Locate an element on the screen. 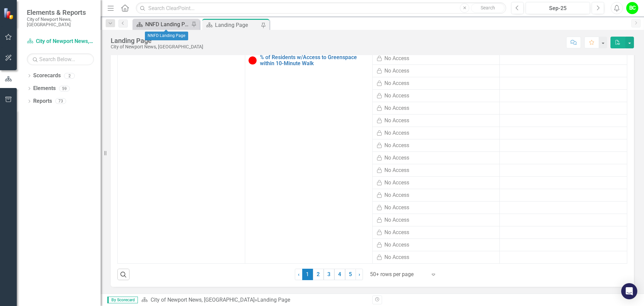 The height and width of the screenshot is (306, 644). span: 1 is located at coordinates (307, 274).